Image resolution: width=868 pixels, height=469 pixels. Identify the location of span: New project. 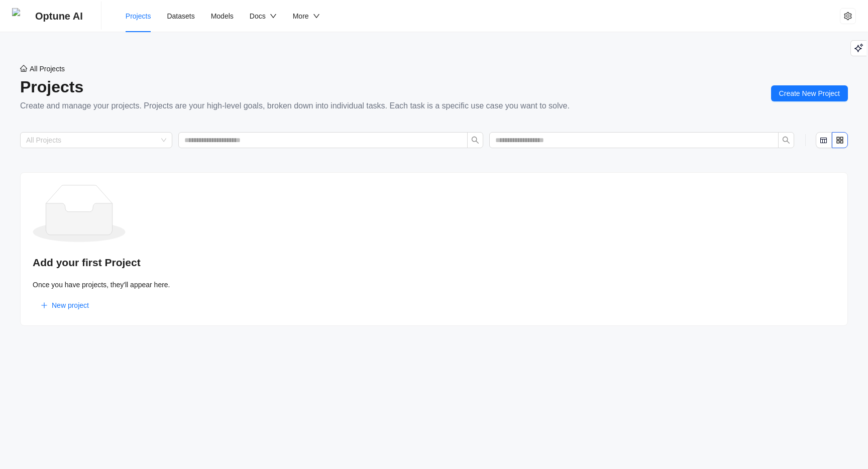
(70, 305).